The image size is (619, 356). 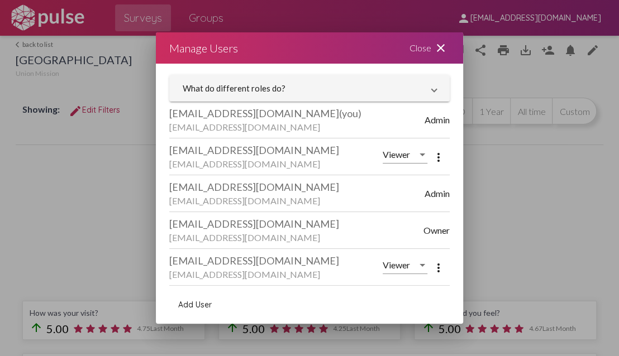 I want to click on mat-icon: close, so click(x=441, y=48).